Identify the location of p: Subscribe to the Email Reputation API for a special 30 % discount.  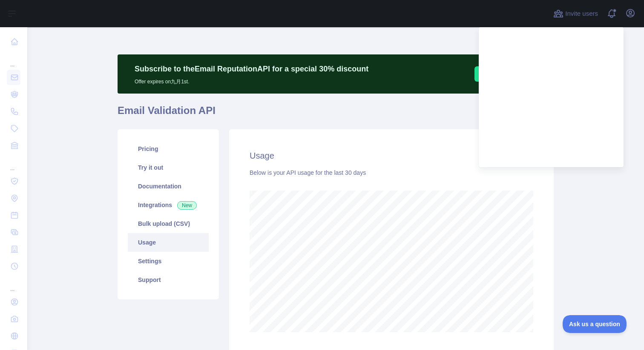
(251, 69).